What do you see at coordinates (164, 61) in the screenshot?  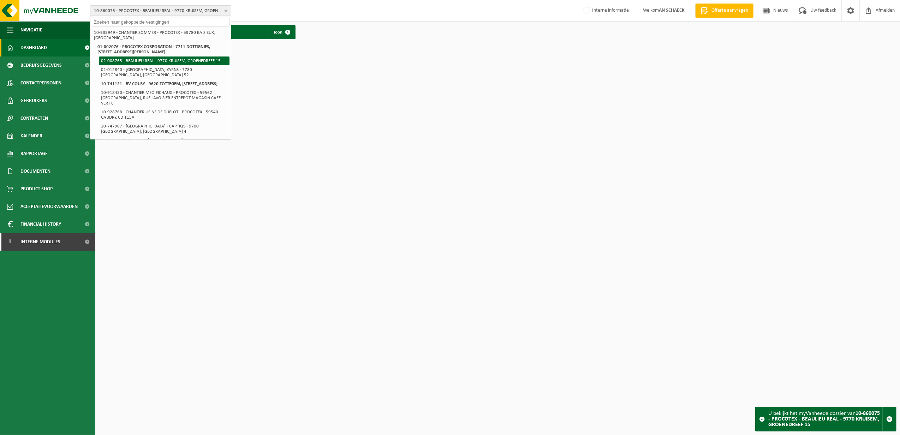 I see `li: 02-008765 - BEAULIEU REAL - 9770 KRUISEM, GROENEDREEF 15` at bounding box center [164, 61].